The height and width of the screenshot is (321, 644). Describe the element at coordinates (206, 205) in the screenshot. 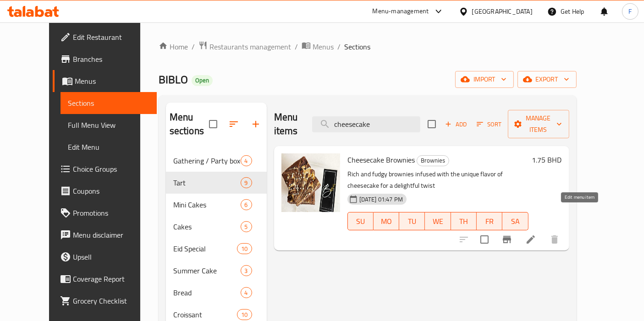

I see `div: Mini Cakes` at that location.